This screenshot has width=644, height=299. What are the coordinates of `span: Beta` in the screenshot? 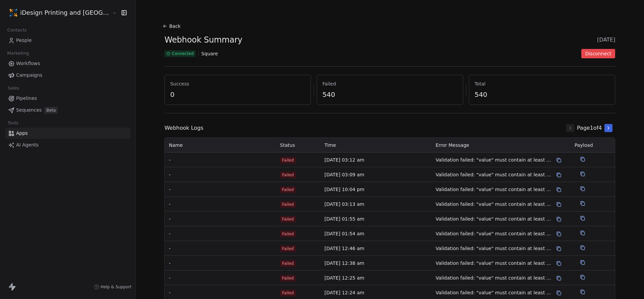 It's located at (51, 110).